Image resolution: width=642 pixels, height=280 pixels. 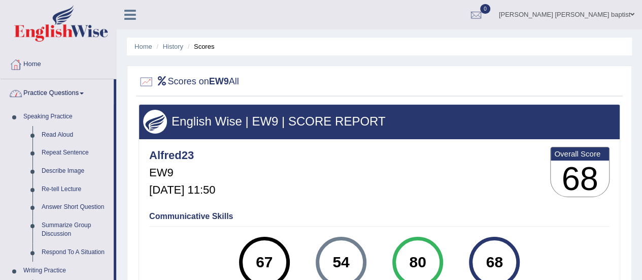 What do you see at coordinates (182, 173) in the screenshot?
I see `h5: EW9` at bounding box center [182, 173].